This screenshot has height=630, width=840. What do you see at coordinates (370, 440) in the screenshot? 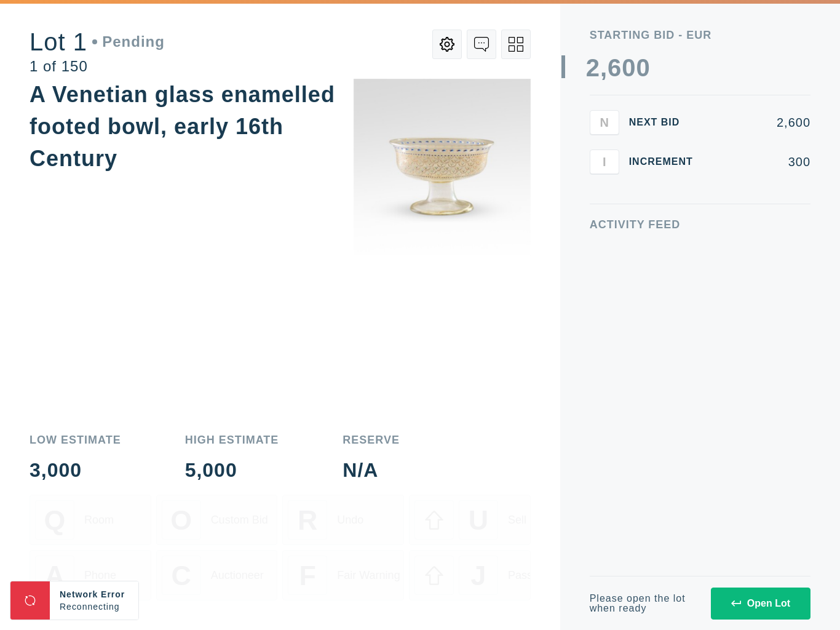
I see `div: Reserve` at bounding box center [370, 440].